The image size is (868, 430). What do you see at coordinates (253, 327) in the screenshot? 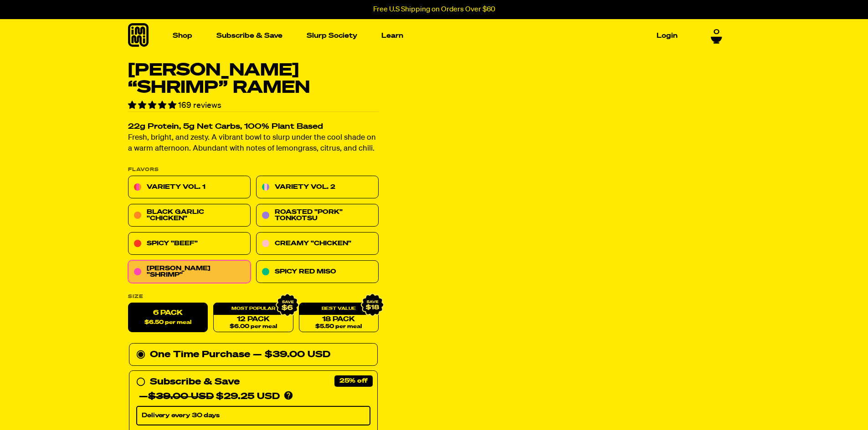
I see `span: $6.00 per meal` at bounding box center [253, 327].